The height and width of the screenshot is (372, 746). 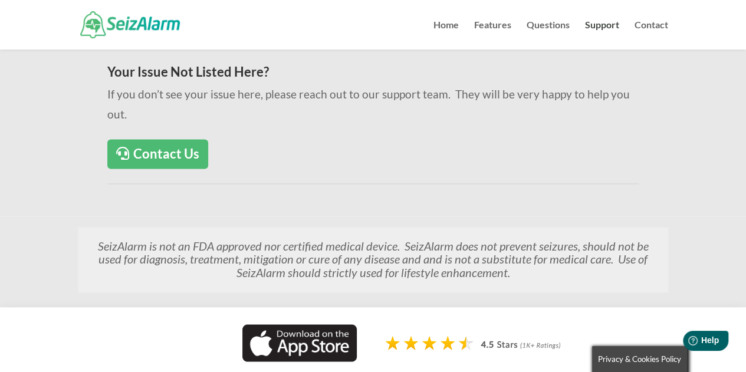 I want to click on a: Home, so click(x=446, y=35).